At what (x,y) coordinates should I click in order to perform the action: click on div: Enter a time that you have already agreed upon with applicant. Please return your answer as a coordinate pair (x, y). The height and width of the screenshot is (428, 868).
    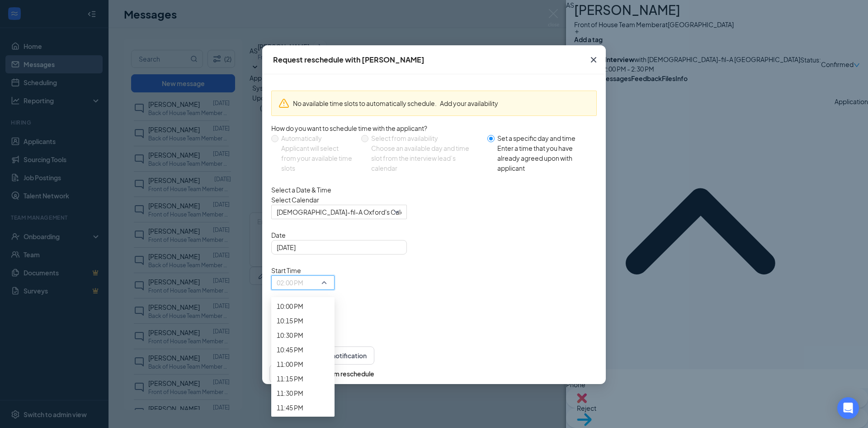
    Looking at the image, I should click on (544, 158).